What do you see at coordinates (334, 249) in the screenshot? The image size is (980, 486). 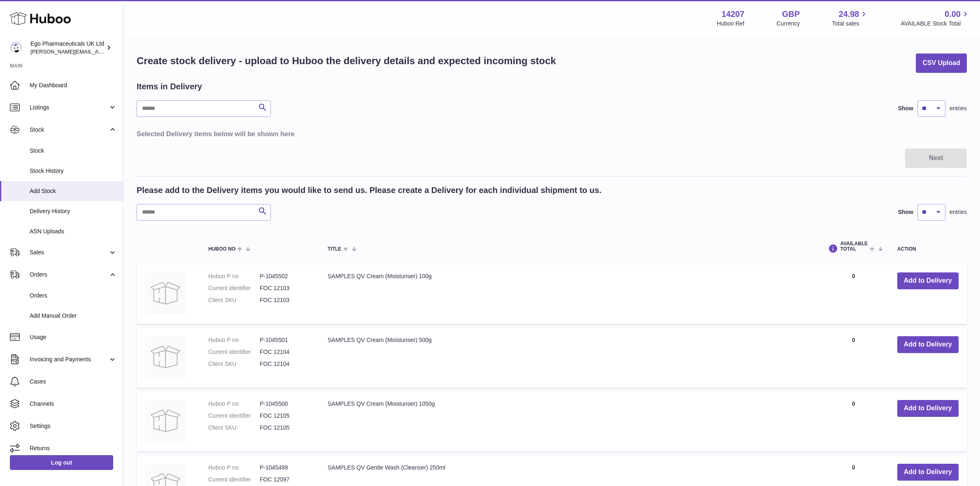 I see `span: Title` at bounding box center [334, 249].